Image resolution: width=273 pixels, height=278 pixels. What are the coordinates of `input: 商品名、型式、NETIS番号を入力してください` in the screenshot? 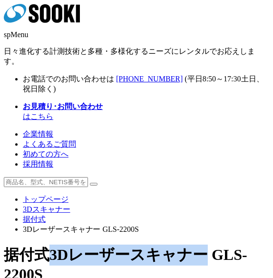 It's located at (46, 182).